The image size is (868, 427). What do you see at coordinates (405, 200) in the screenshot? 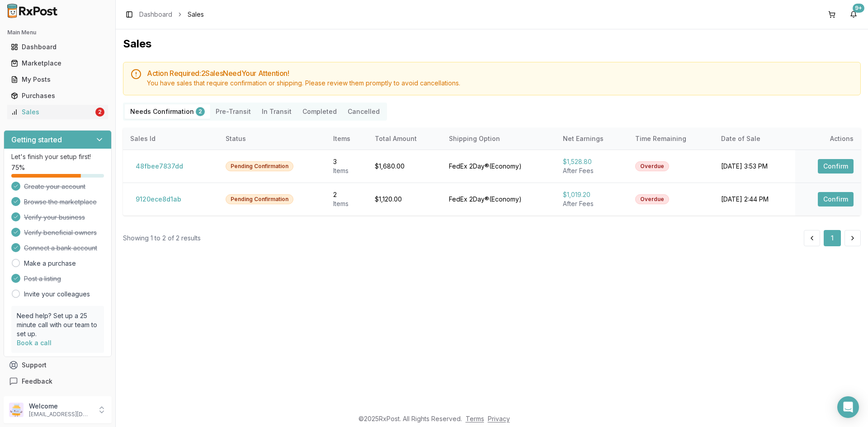
I see `div: $1,120.00` at bounding box center [405, 200].